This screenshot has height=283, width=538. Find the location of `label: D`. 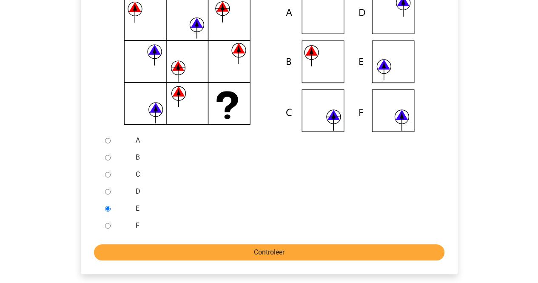

label: D is located at coordinates (283, 191).